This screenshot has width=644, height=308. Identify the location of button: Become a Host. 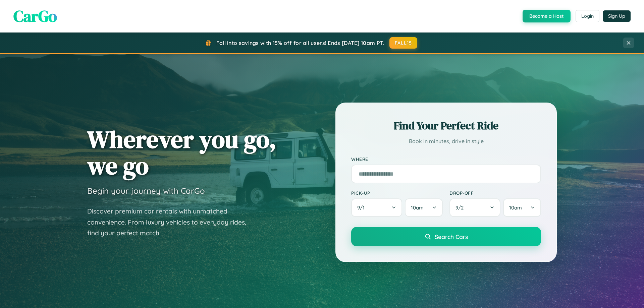
(546, 16).